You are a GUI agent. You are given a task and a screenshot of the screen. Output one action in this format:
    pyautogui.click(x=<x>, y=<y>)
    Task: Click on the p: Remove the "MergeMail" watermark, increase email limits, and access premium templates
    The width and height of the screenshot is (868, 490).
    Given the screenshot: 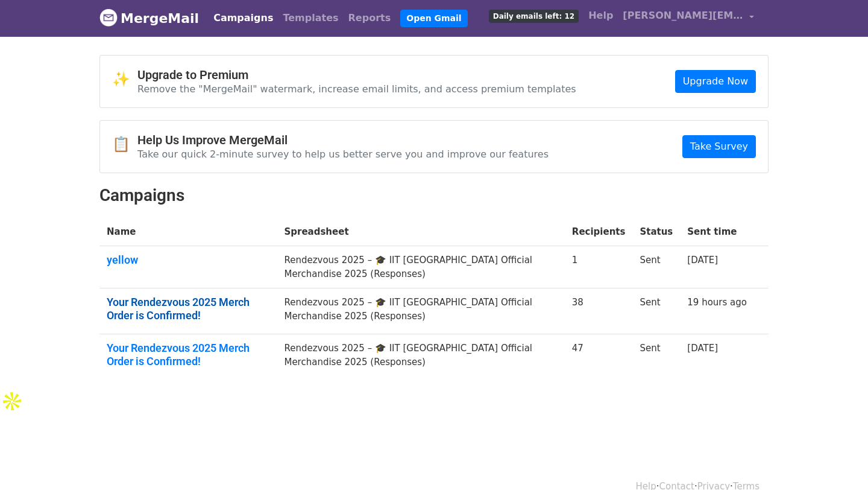 What is the action you would take?
    pyautogui.click(x=357, y=88)
    